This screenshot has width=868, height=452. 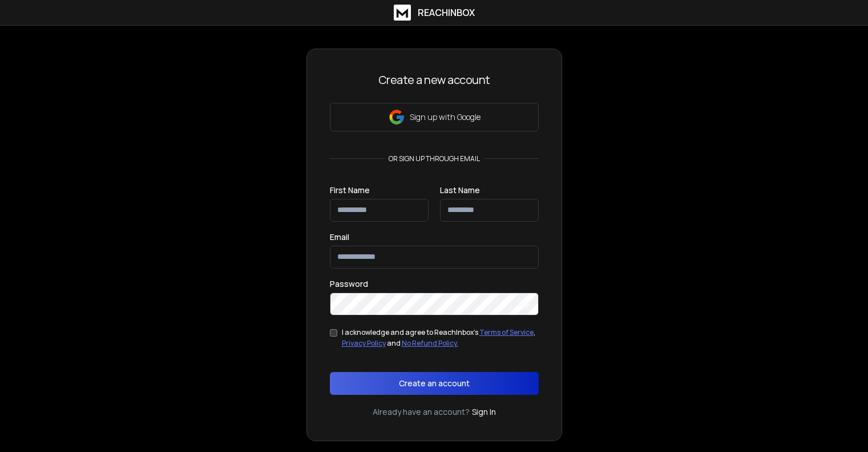 I want to click on img: logo, so click(x=402, y=13).